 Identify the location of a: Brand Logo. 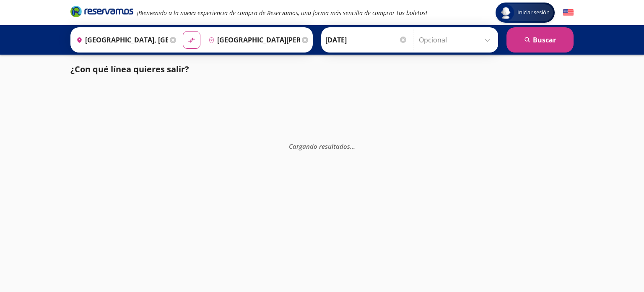
(102, 13).